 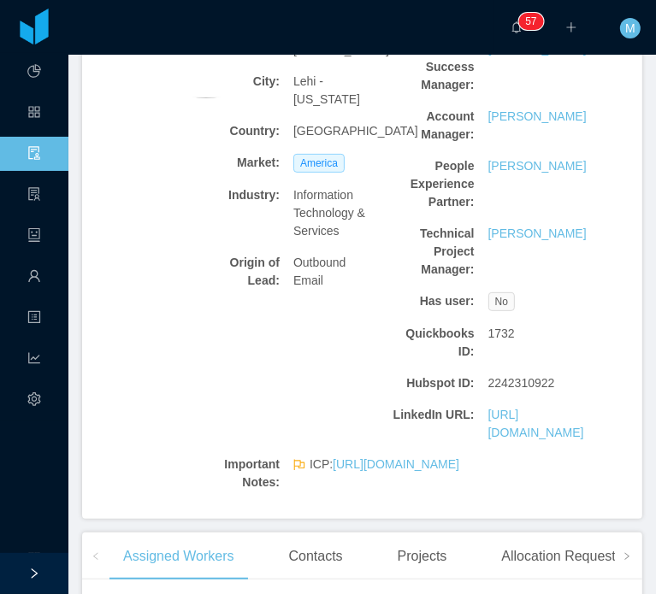 I want to click on b: Industry:, so click(x=238, y=195).